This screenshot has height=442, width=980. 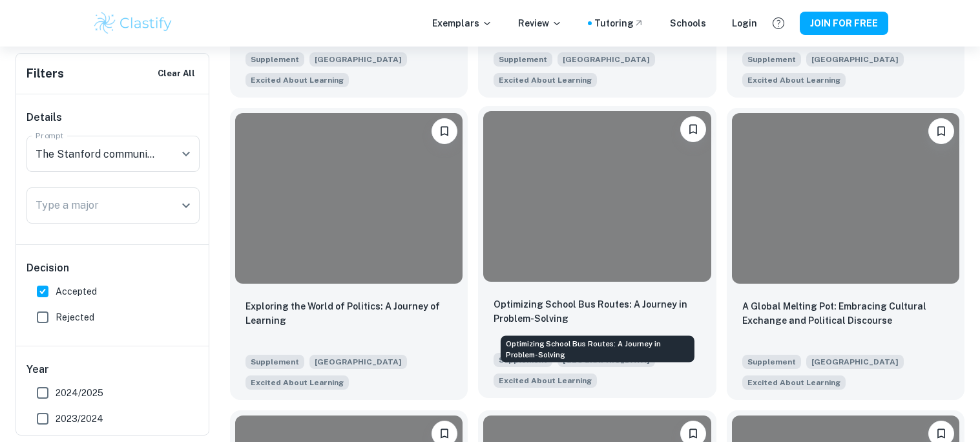 What do you see at coordinates (619, 23) in the screenshot?
I see `div: Tutoring` at bounding box center [619, 23].